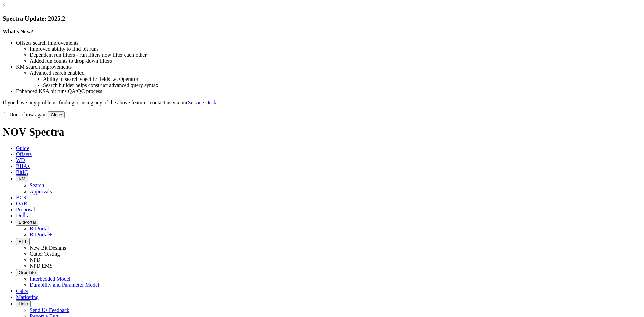  Describe the element at coordinates (342, 85) in the screenshot. I see `li: Search builder helps construct advanced query syntax` at that location.